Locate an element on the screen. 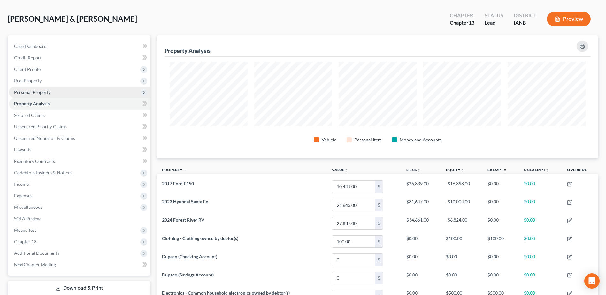  div: Money and Accounts is located at coordinates (421, 140).